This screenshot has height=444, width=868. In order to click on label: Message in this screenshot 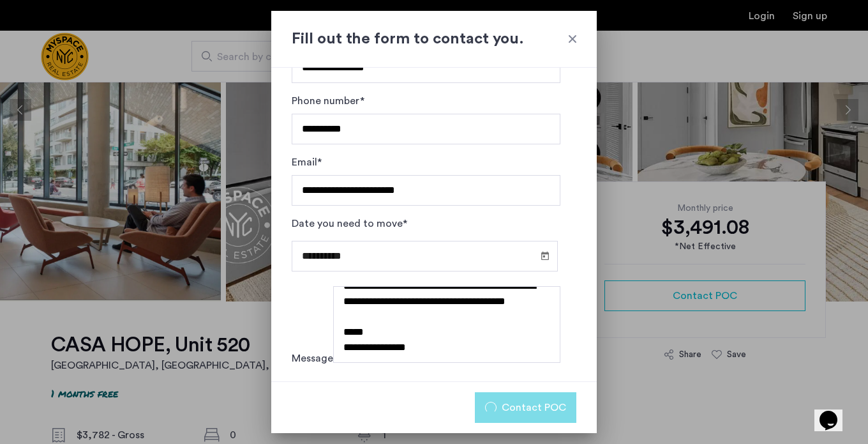, I will do `click(312, 358)`.